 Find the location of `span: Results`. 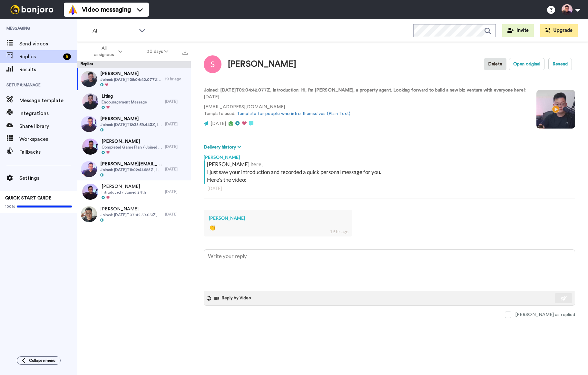

span: Results is located at coordinates (48, 70).